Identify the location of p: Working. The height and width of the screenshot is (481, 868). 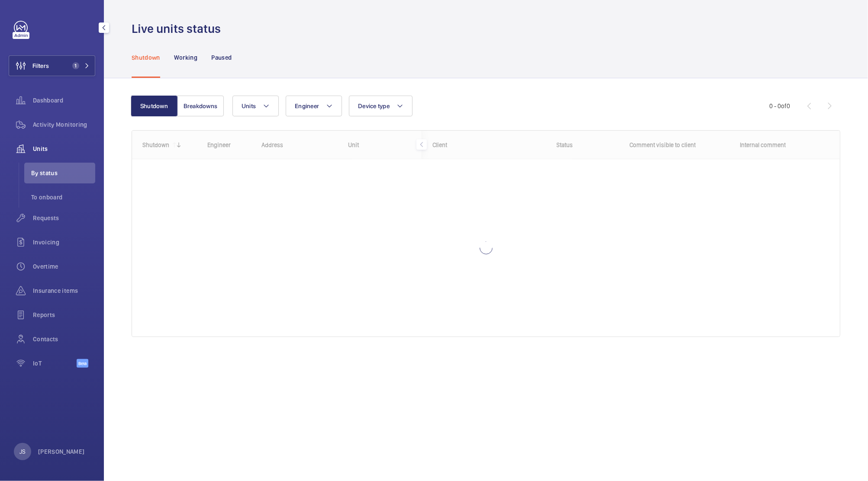
(186, 57).